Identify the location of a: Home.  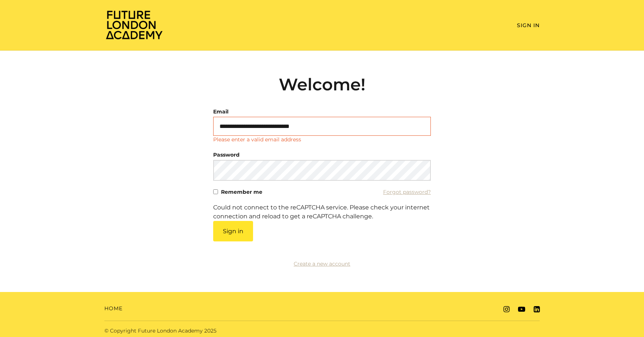
(113, 308).